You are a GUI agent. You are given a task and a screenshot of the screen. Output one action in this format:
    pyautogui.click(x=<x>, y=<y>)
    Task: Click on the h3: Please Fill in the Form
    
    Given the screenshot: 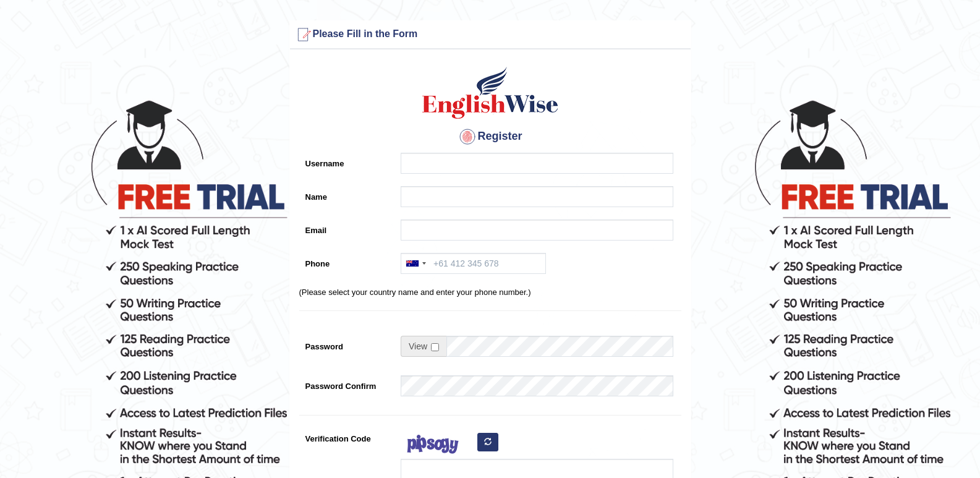 What is the action you would take?
    pyautogui.click(x=491, y=35)
    